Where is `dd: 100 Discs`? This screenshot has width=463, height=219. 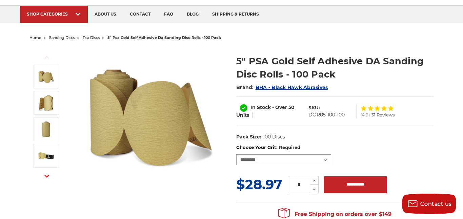
dd: 100 Discs is located at coordinates (274, 137).